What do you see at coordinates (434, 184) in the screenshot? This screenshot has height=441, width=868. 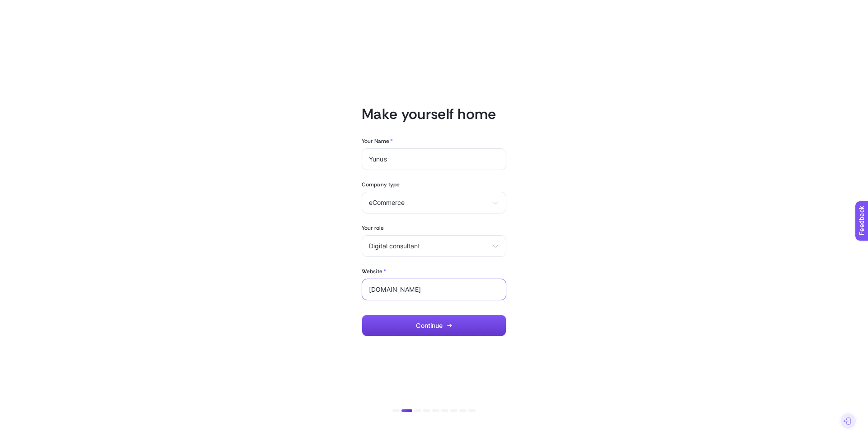 I see `label: Company type` at bounding box center [434, 184].